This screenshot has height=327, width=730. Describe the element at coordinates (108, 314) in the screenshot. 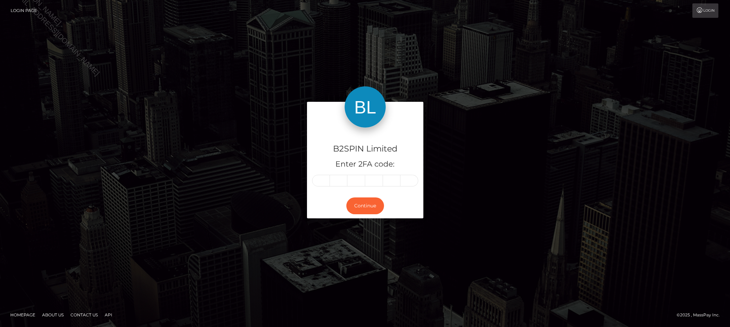

I see `a: API` at that location.